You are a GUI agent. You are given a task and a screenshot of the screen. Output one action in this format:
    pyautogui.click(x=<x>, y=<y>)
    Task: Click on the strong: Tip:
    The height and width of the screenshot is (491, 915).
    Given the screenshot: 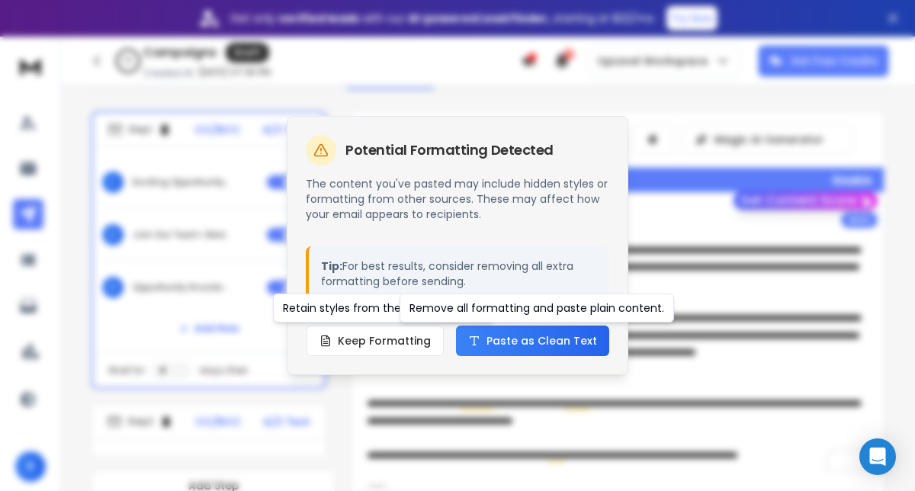 What is the action you would take?
    pyautogui.click(x=332, y=266)
    